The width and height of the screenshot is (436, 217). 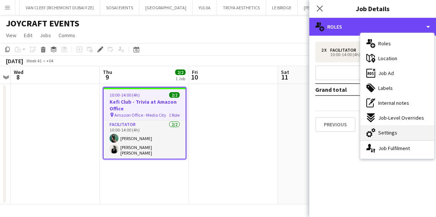 What do you see at coordinates (349, 90) in the screenshot?
I see `td: Grand total` at bounding box center [349, 90].